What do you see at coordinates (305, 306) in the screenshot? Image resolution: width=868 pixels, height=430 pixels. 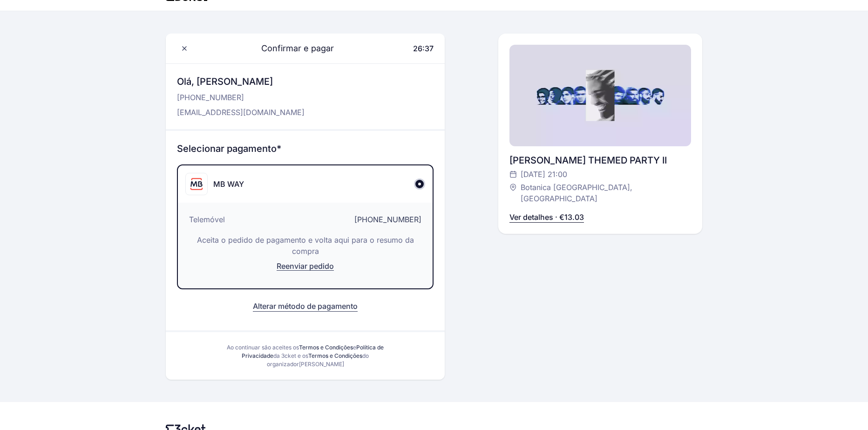 I see `button: Alterar método de pagamento` at bounding box center [305, 306].